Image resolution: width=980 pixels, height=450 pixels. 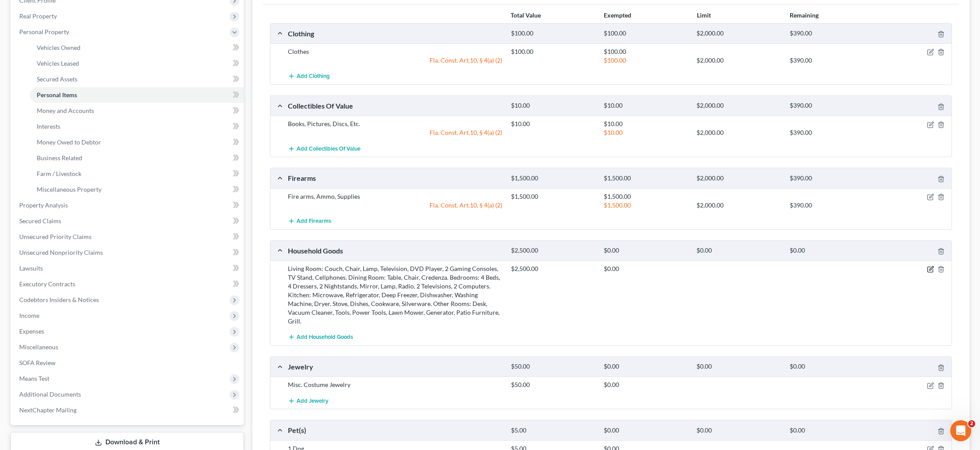 What do you see at coordinates (50, 394) in the screenshot?
I see `span: Additional Documents` at bounding box center [50, 394].